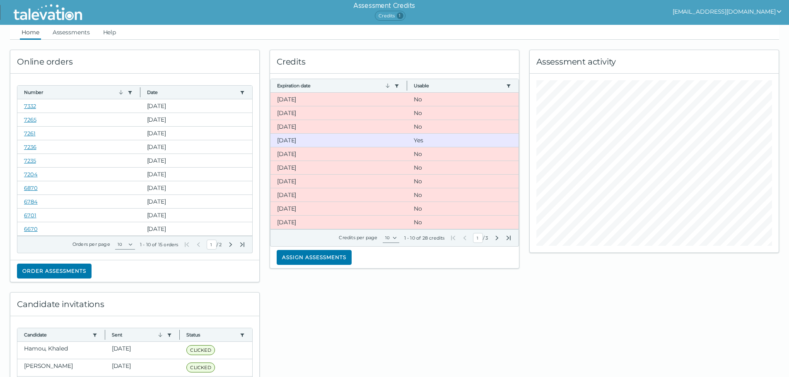 The image size is (789, 377). Describe the element at coordinates (30, 133) in the screenshot. I see `a: 7261` at that location.